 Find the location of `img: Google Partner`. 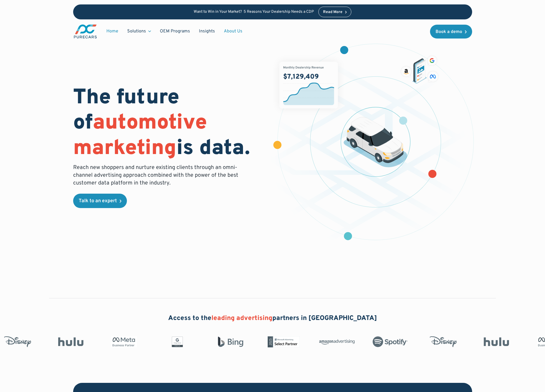

img: Google Partner is located at coordinates (177, 342).